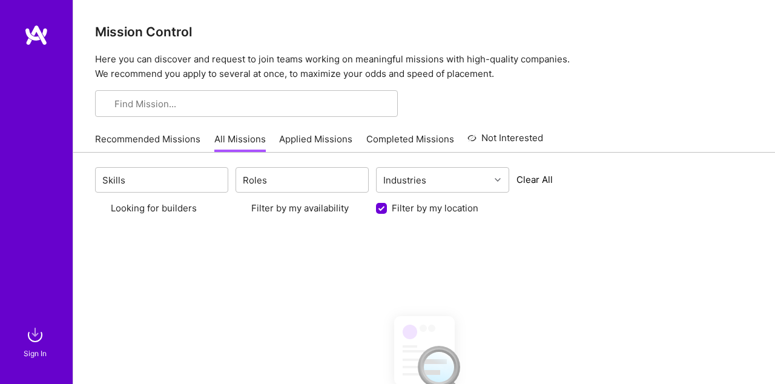  I want to click on img: sign in, so click(35, 335).